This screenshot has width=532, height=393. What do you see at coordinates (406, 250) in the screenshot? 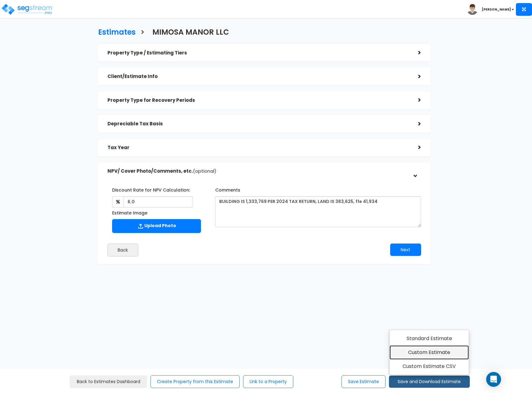
I see `button: Next` at bounding box center [406, 250].